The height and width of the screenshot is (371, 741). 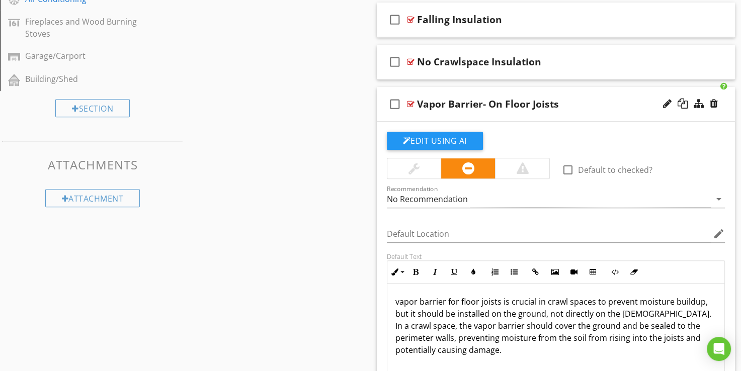 What do you see at coordinates (81, 79) in the screenshot?
I see `div: Building/Shed` at bounding box center [81, 79].